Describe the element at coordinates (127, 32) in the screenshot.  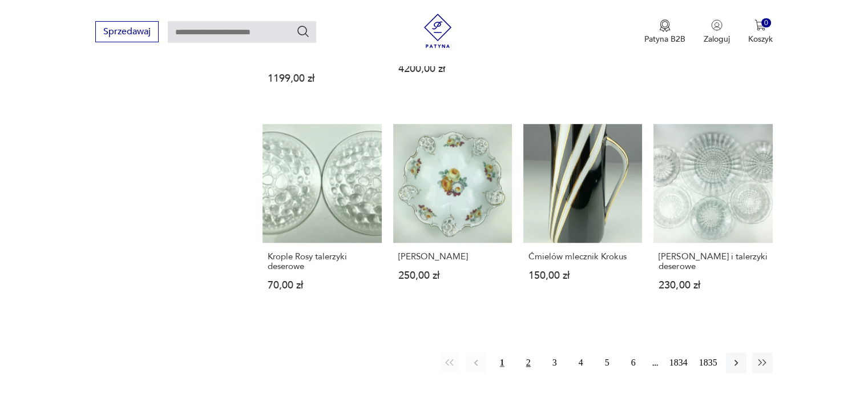
I see `a: Sprzedawaj` at that location.